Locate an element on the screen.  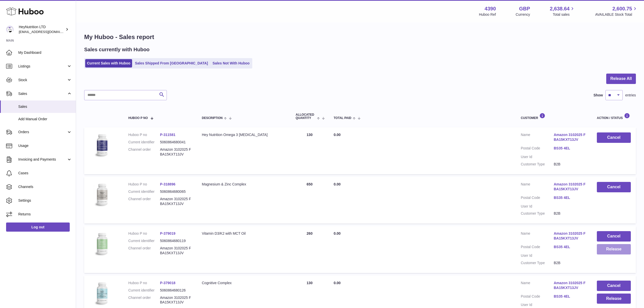
button: Release is located at coordinates (614, 299).